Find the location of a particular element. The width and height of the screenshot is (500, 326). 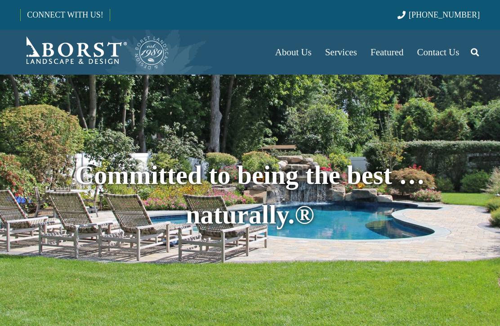

span: About Us is located at coordinates (293, 52).